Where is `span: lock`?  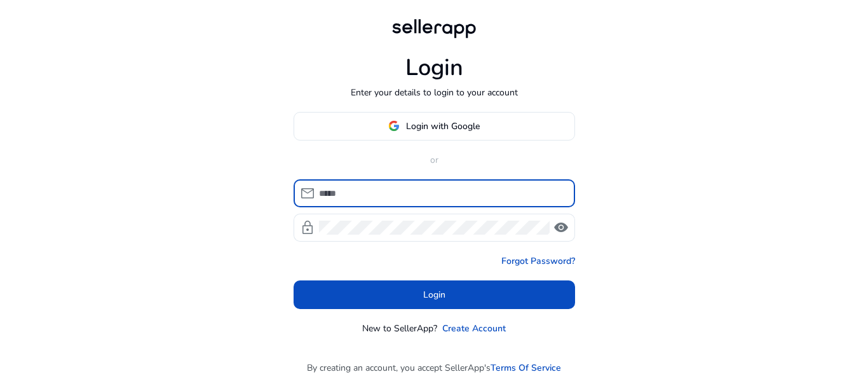
span: lock is located at coordinates (307, 228).